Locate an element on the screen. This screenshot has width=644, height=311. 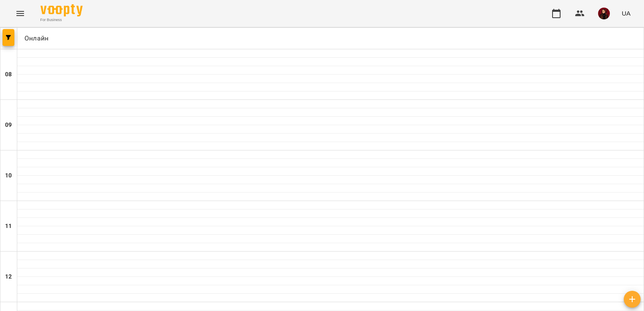
button: Menu is located at coordinates (20, 13).